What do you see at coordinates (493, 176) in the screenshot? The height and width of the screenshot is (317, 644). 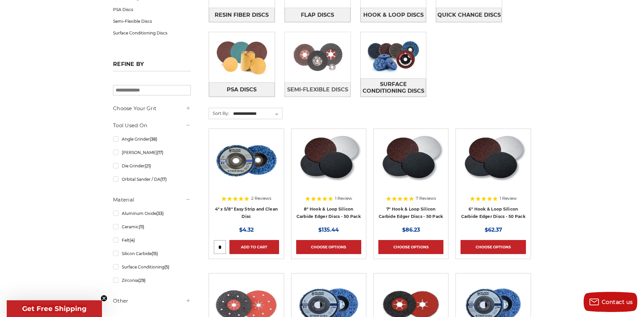 I see `a: Silicon Carbide 6" Hook & Loop Edger Discs` at bounding box center [493, 176].